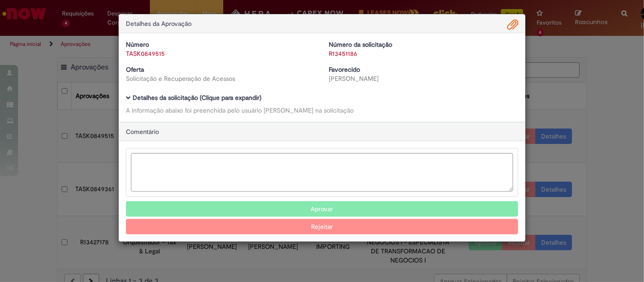  Describe the element at coordinates (322, 209) in the screenshot. I see `button: Aprovar` at that location.